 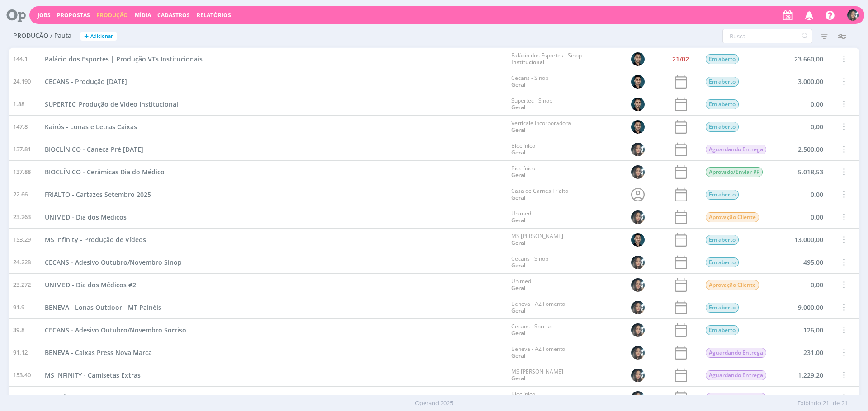 What do you see at coordinates (21, 285) in the screenshot?
I see `span: 23.272` at bounding box center [21, 285].